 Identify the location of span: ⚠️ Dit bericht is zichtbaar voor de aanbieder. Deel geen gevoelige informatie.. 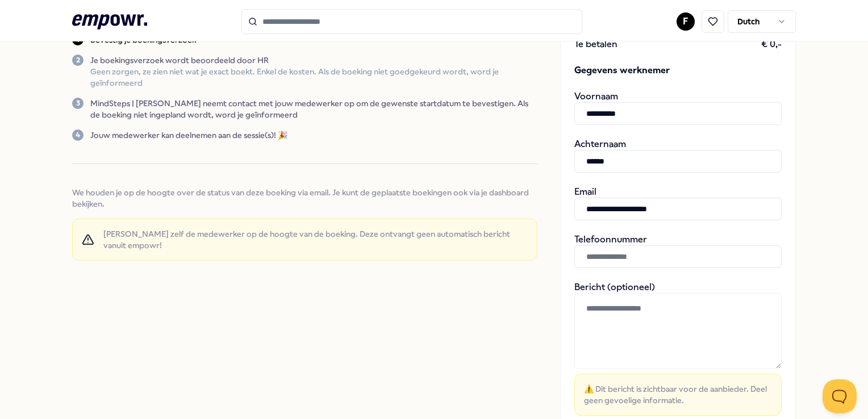
(678, 395).